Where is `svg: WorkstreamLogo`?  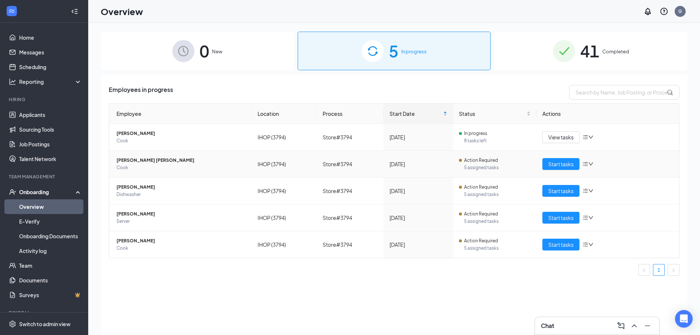
svg: WorkstreamLogo is located at coordinates (12, 11).